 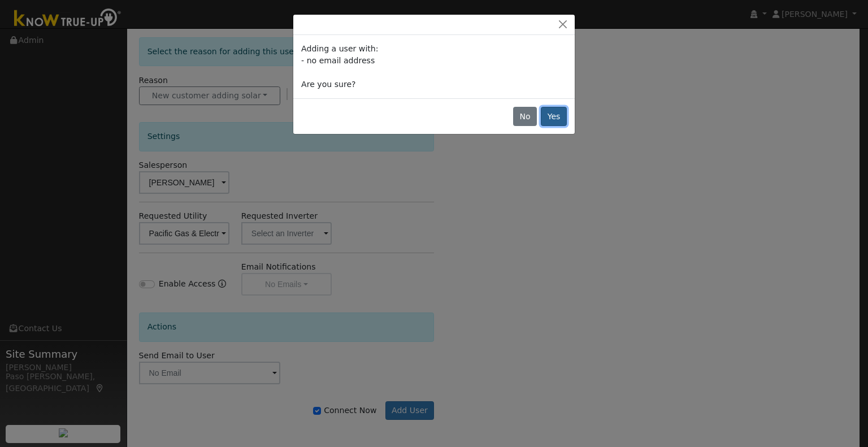 What do you see at coordinates (553, 116) in the screenshot?
I see `button: Yes` at bounding box center [553, 116].